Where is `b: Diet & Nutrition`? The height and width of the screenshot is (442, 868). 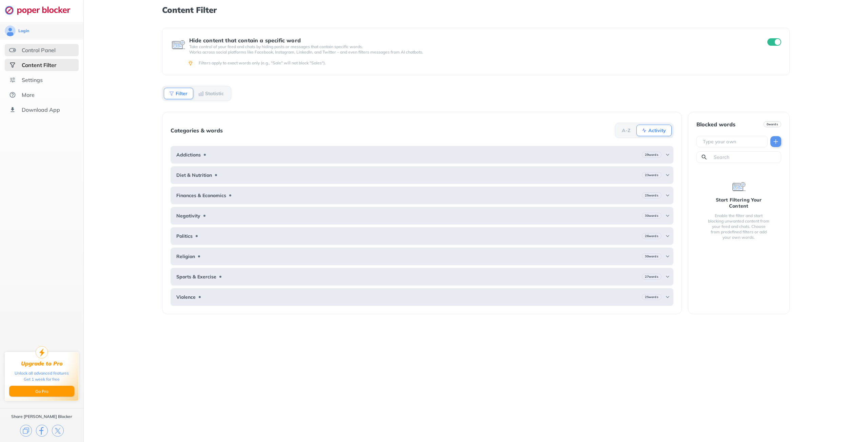
b: Diet & Nutrition is located at coordinates (194, 175).